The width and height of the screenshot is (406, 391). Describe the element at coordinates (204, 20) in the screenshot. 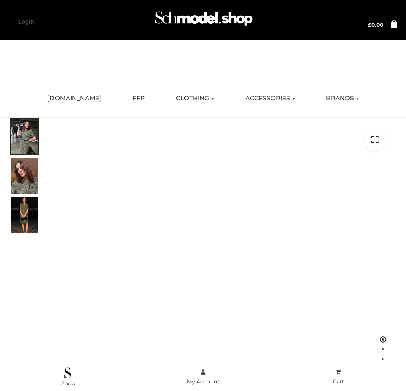

I see `img: Schmodel Admin 964` at that location.